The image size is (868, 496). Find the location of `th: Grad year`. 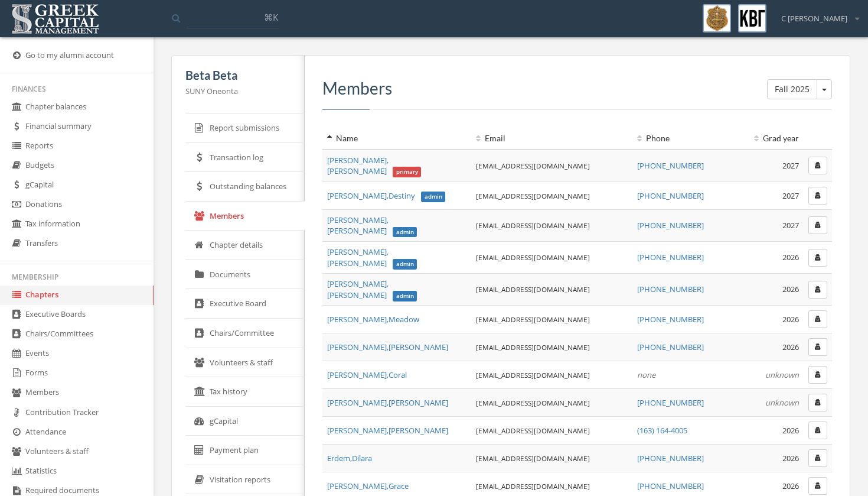

th: Grad year is located at coordinates (767, 138).